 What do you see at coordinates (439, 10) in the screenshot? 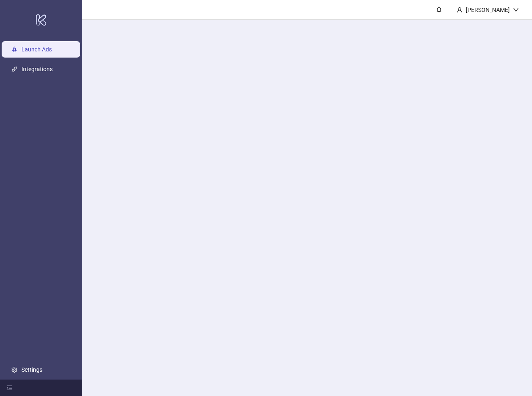
I see `span: bell` at bounding box center [439, 10].